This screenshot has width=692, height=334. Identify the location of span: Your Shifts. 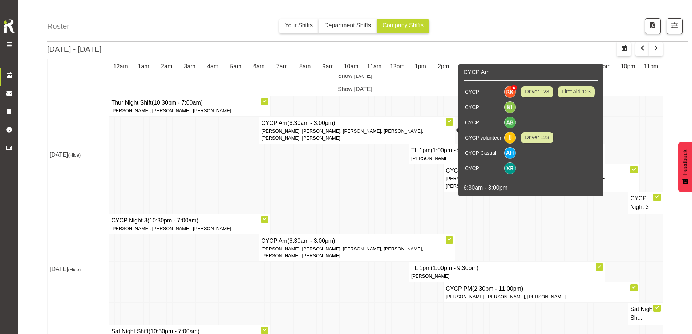
(298, 25).